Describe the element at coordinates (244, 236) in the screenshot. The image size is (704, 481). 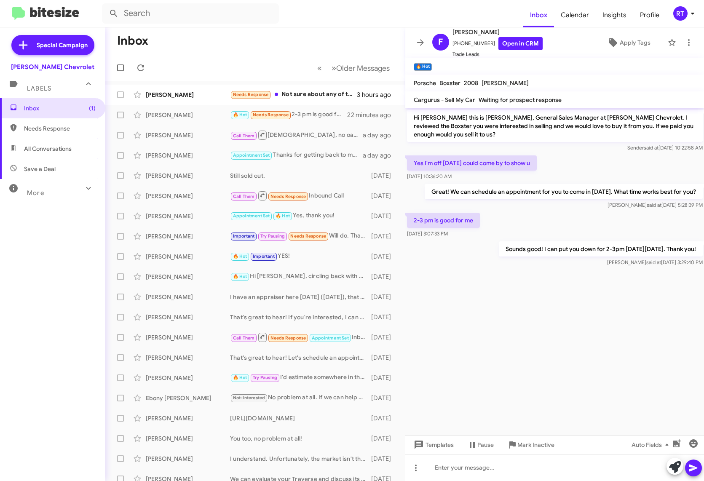
I see `span: Important` at that location.